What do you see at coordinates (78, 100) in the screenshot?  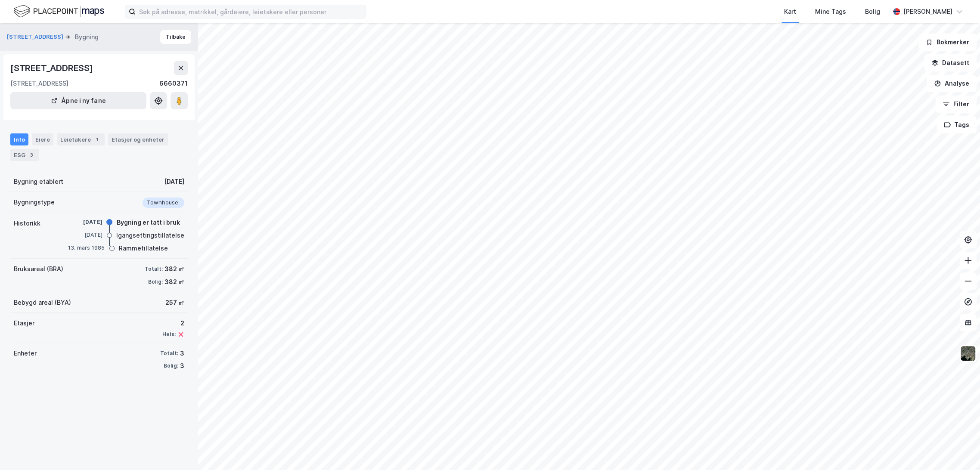 I see `button: Åpne i ny fane` at bounding box center [78, 100].